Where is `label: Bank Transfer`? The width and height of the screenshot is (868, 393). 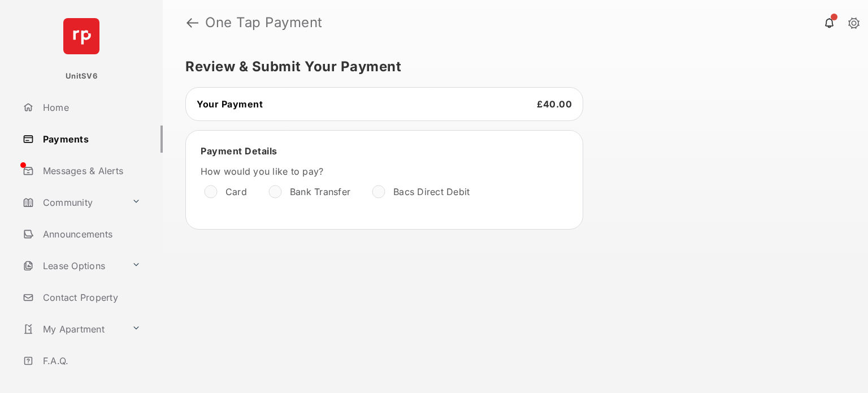
label: Bank Transfer is located at coordinates (320, 191).